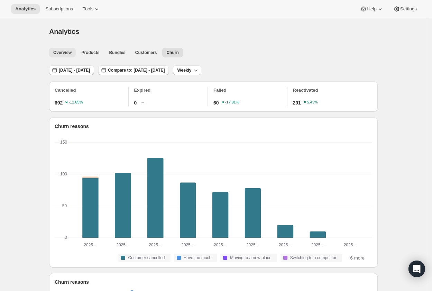 Image resolution: width=432 pixels, height=291 pixels. I want to click on span: 60, so click(216, 103).